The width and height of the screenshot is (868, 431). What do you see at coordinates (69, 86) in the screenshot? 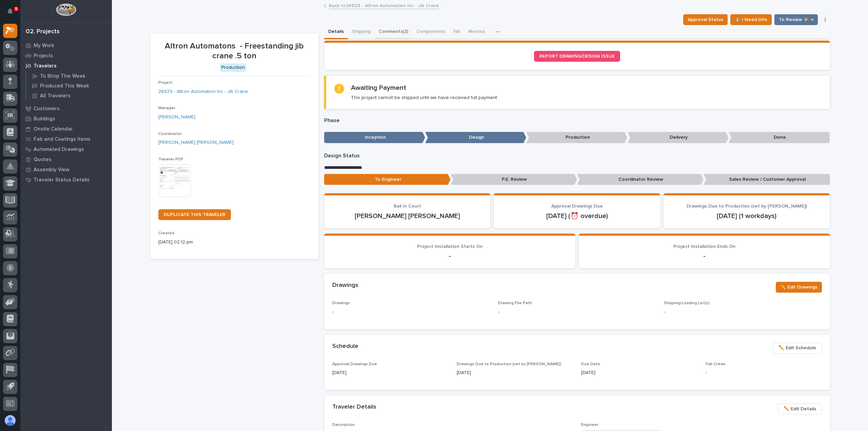
I see `a: Produced This Week` at bounding box center [69, 86].